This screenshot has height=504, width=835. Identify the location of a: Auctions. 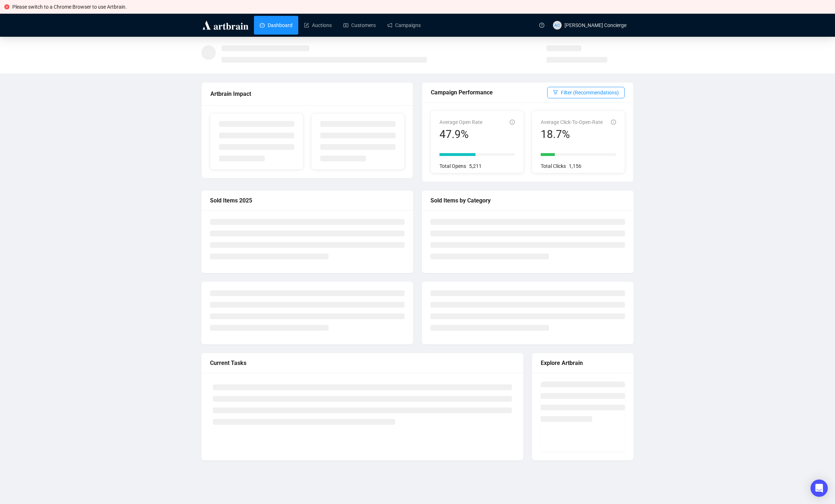
(318, 25).